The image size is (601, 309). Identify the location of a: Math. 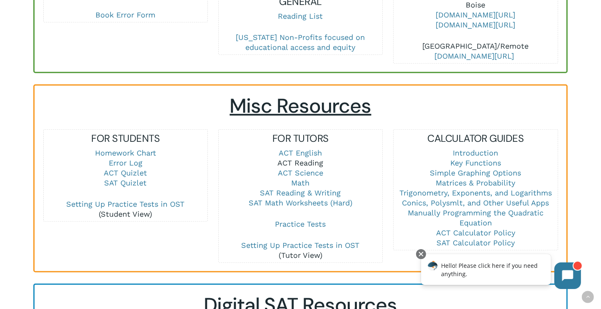
(300, 183).